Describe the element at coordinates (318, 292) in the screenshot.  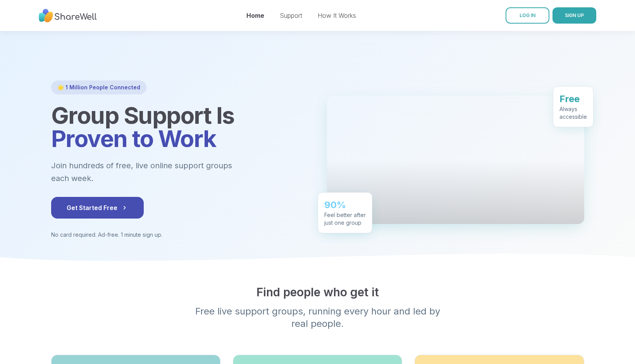
I see `h2: Find people who get it` at that location.